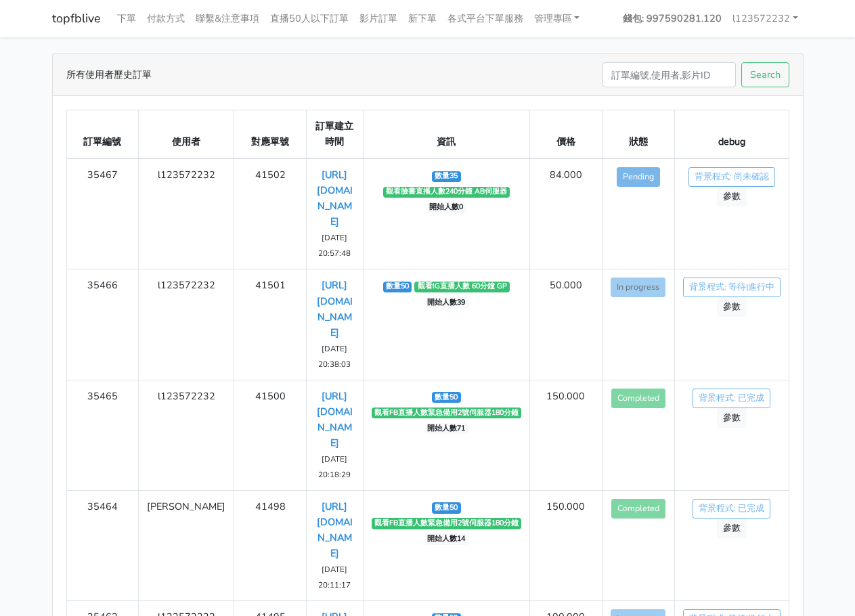  I want to click on span: 觀看IG直播人數 60分鐘 GP, so click(461, 287).